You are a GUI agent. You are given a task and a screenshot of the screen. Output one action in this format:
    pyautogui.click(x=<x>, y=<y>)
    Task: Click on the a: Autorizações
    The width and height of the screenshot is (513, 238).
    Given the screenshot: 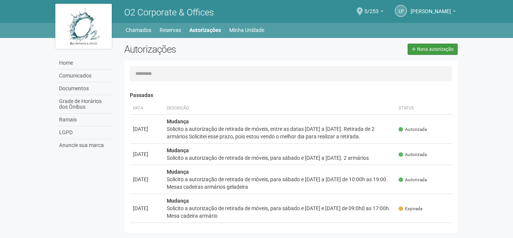 What is the action you would take?
    pyautogui.click(x=205, y=30)
    